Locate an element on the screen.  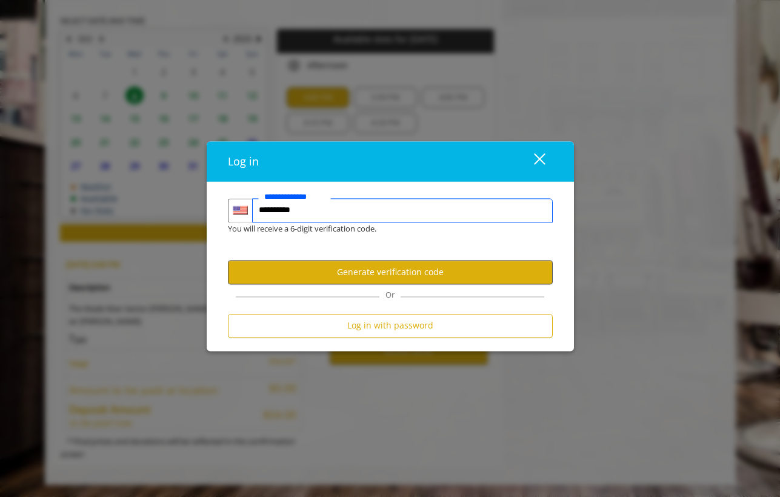
div: close dialog is located at coordinates (532, 161).